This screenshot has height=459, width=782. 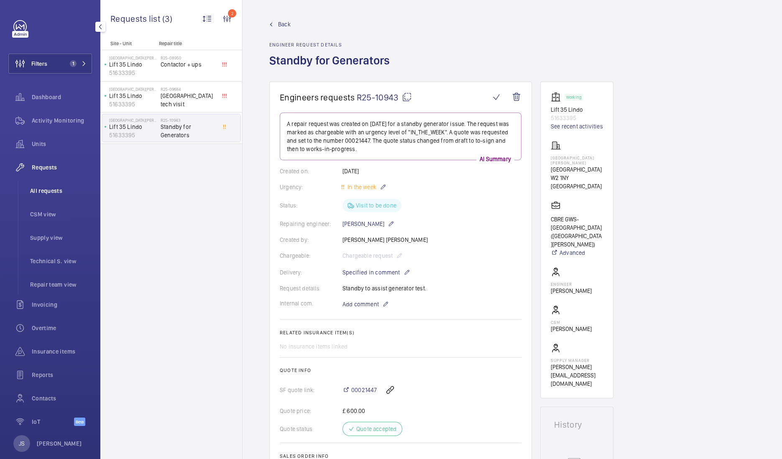 I want to click on span: CSM view, so click(x=61, y=214).